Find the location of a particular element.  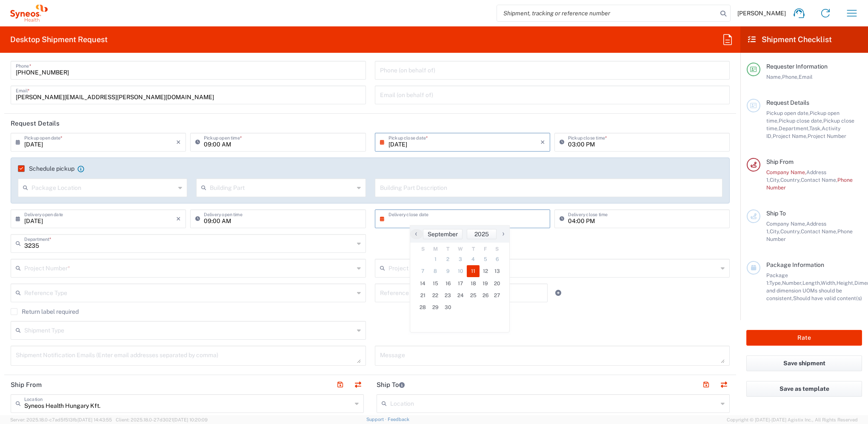

h2: Ship To is located at coordinates (390, 384).